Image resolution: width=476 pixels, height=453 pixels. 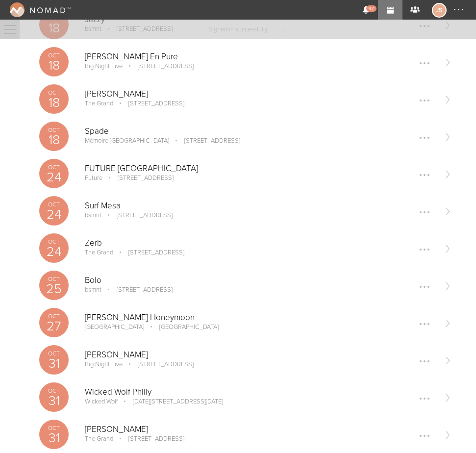 I want to click on p: 27, so click(x=54, y=326).